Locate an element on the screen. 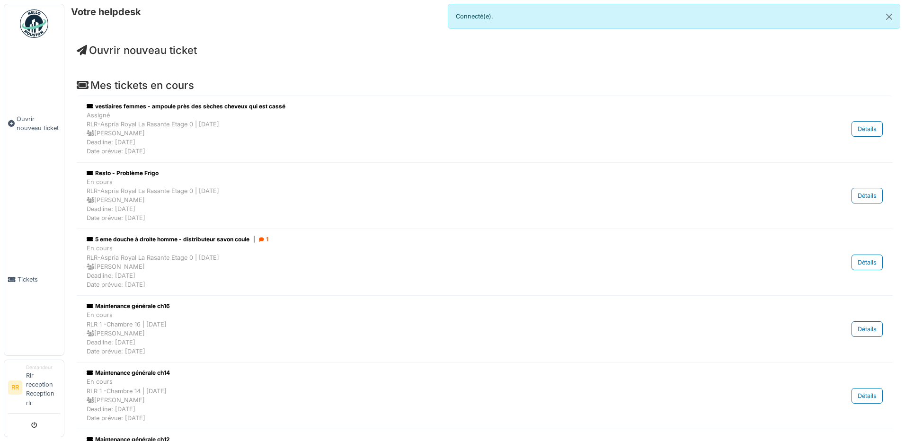  div: vestiaires femmes - ampoule près des sèches cheveux qui est cassé is located at coordinates (427, 107).